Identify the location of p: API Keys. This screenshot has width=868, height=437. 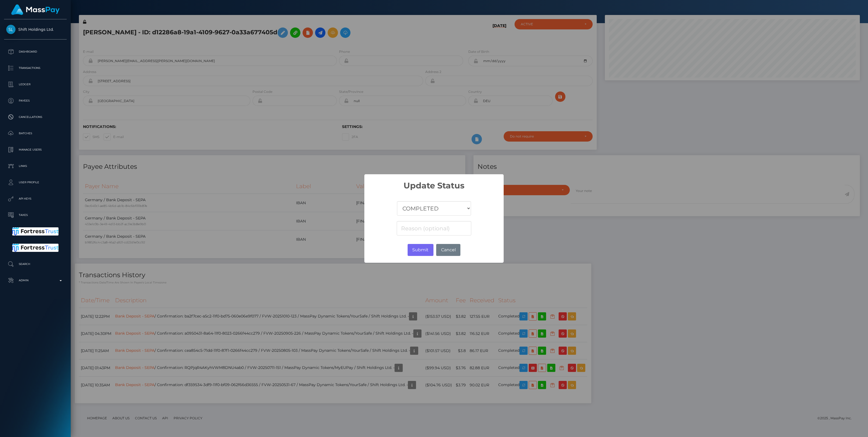
(35, 198).